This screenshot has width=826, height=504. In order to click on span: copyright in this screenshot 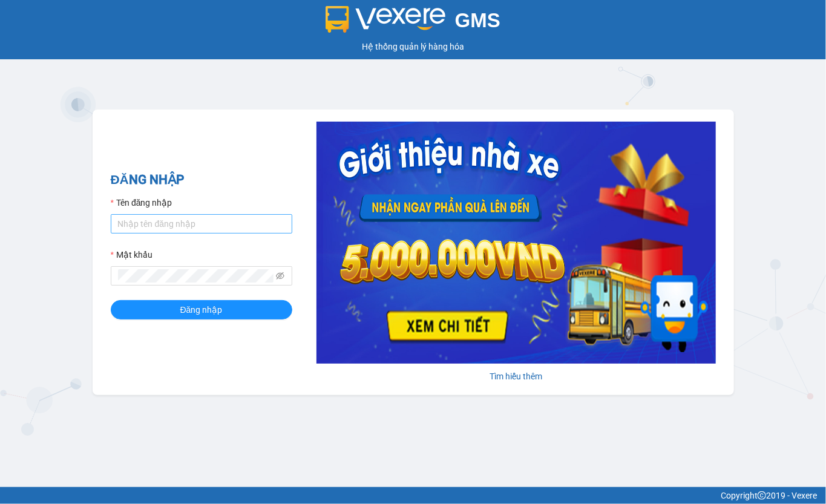, I will do `click(762, 495)`.